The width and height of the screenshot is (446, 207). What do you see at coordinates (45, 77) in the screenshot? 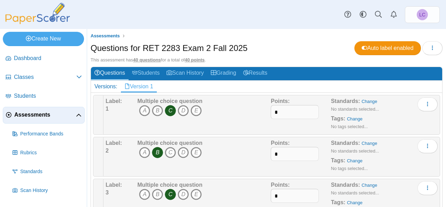
I see `span: Classes` at bounding box center [45, 77].